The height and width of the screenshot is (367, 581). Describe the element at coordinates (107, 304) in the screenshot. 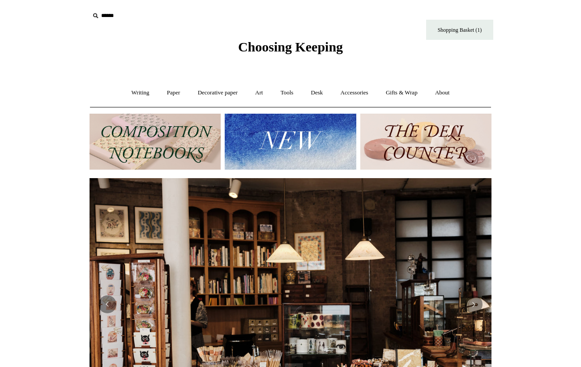

I see `button: Previous` at that location.